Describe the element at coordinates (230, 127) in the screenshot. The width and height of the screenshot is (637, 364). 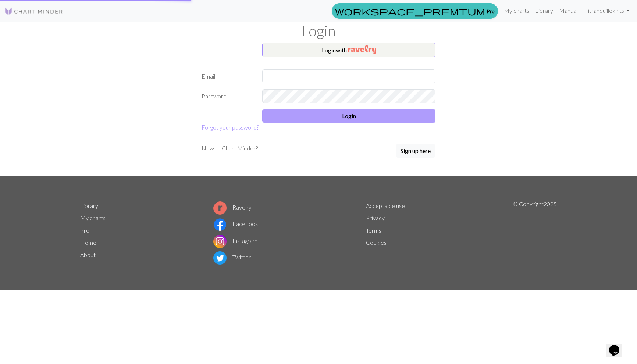
I see `a: Forgot your password?` at that location.